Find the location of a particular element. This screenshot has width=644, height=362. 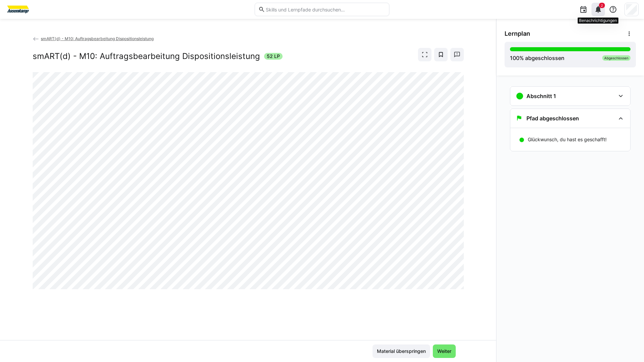

h3: Abschnitt 1 is located at coordinates (541, 96).